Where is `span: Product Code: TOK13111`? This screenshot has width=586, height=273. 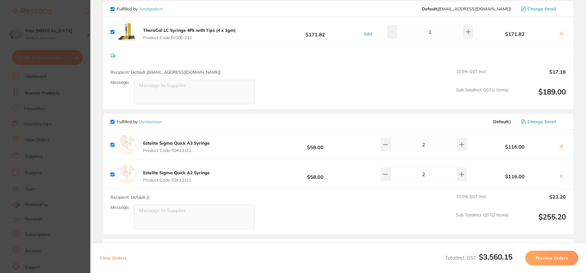
span: Product Code: TOK13111 is located at coordinates (176, 180).